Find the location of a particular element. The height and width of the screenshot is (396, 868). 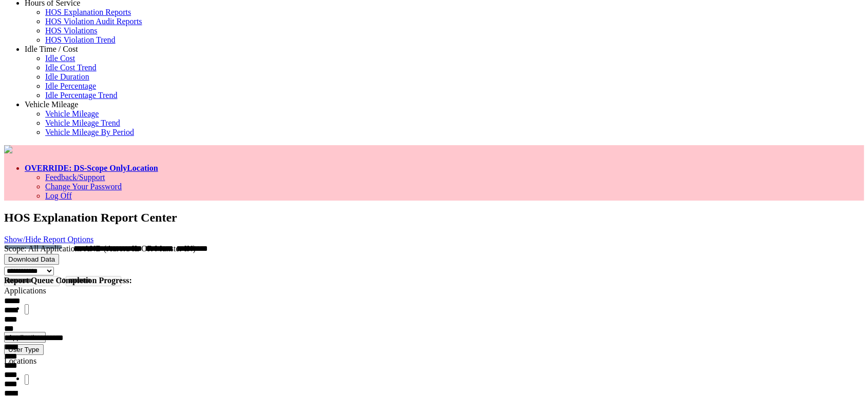

a: Log Off is located at coordinates (59, 196).